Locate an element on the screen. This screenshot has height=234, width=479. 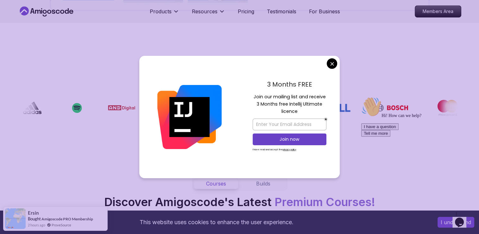
a: ProveSource is located at coordinates (61, 225).